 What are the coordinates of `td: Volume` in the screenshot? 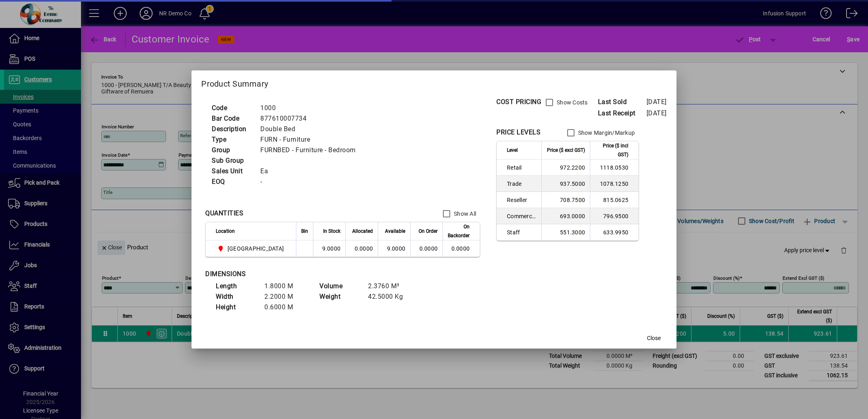 It's located at (340, 286).